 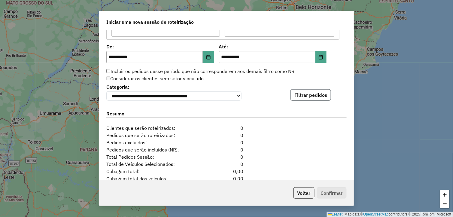 What do you see at coordinates (150, 22) in the screenshot?
I see `span: Iniciar uma nova sessão de roteirização` at bounding box center [150, 22].